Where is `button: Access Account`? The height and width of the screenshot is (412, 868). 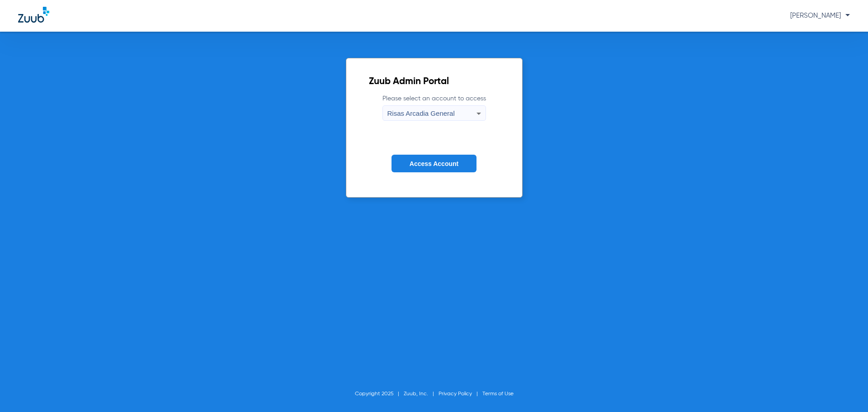
button: Access Account is located at coordinates (434, 163).